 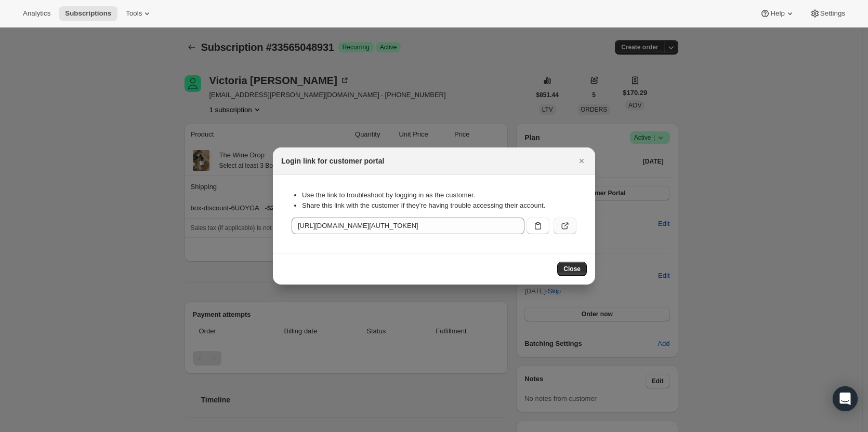 What do you see at coordinates (439, 205) in the screenshot?
I see `li: Share this link with the customer if they’re having trouble accessing their account.` at bounding box center [439, 205].